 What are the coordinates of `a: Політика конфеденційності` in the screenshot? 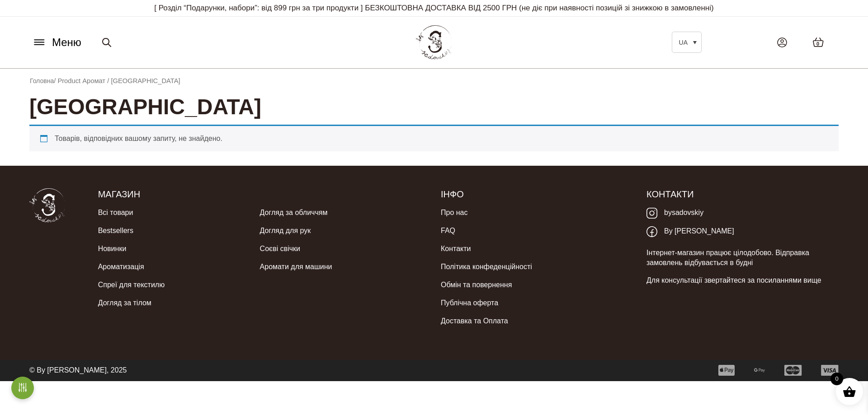 It's located at (487, 267).